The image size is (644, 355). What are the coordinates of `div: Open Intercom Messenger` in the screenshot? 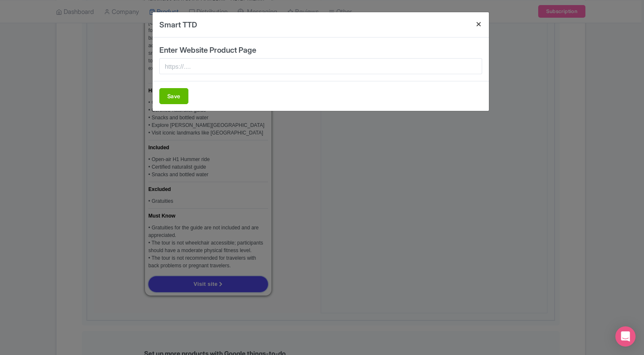 It's located at (626, 337).